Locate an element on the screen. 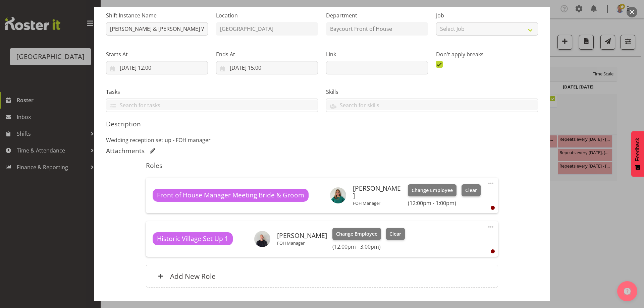 This screenshot has height=308, width=644. label: Job is located at coordinates (487, 15).